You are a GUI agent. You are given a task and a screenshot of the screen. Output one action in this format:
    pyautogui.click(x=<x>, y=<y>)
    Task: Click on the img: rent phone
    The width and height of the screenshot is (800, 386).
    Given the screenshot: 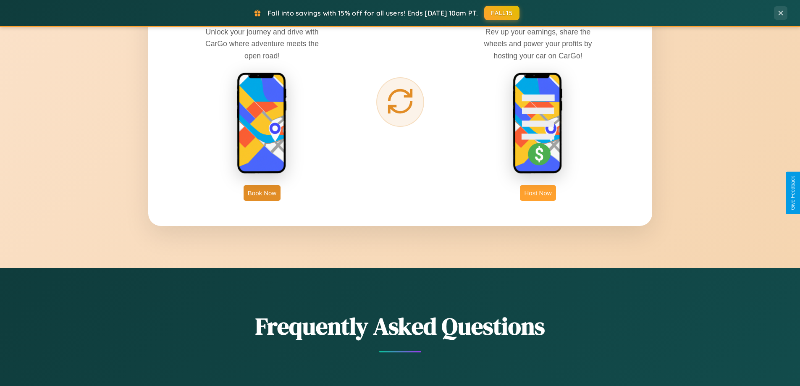 What is the action you would take?
    pyautogui.click(x=262, y=124)
    